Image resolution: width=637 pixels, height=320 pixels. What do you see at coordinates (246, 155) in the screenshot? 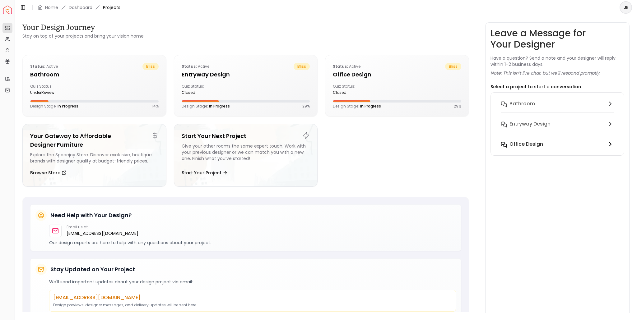
I see `a: Start Your Next ProjectGive your other rooms the same expert touch. Work with your previous desig...` at bounding box center [246, 155].